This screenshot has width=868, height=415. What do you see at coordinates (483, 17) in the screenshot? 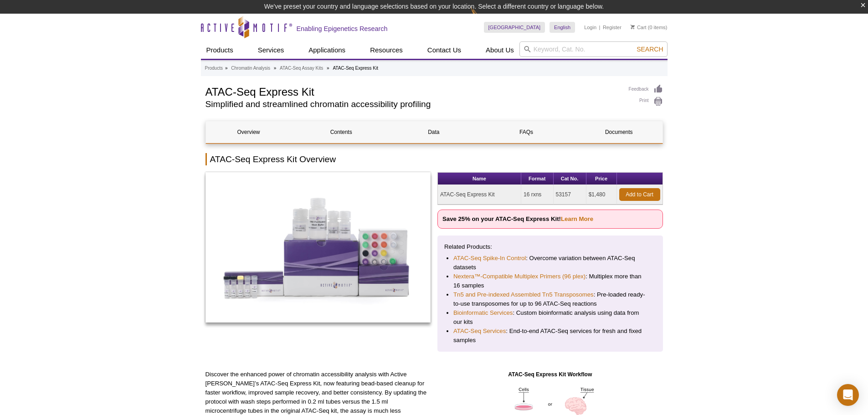
I see `img: Change Here` at bounding box center [483, 17].